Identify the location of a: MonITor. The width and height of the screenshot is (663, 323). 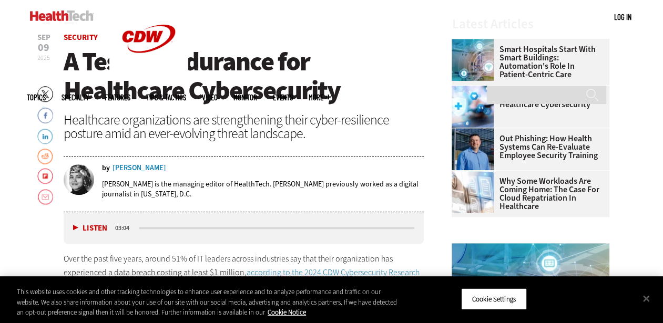
(245, 97).